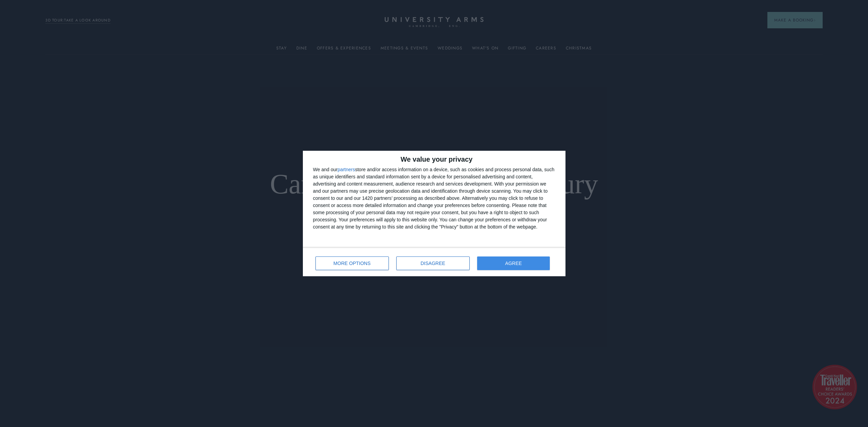  What do you see at coordinates (352, 263) in the screenshot?
I see `span: MORE OPTIONS` at bounding box center [352, 263].